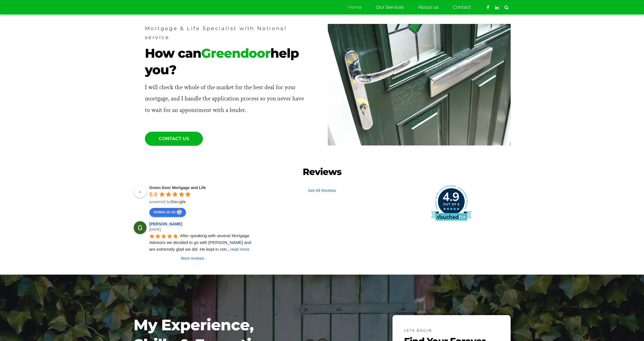  I want to click on div: I will check the whole of the market for the best deal for your mortgage, and I handle the applic..., so click(225, 99).